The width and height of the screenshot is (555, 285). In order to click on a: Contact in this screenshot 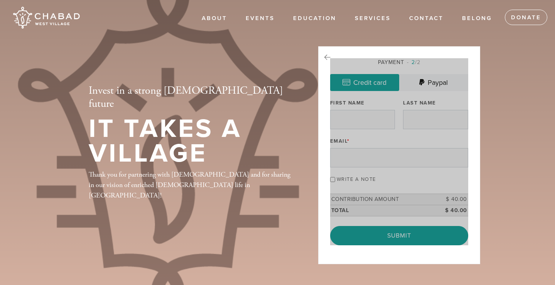, I will do `click(426, 19)`.